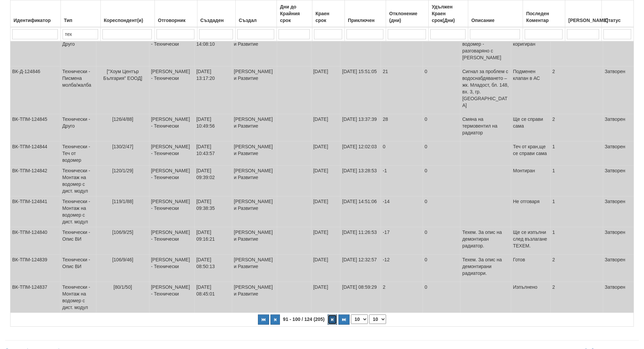 Image resolution: width=644 pixels, height=349 pixels. What do you see at coordinates (176, 14) in the screenshot?
I see `th: Отговорник: No sort applied, activate to apply an ascending sort` at bounding box center [176, 14].